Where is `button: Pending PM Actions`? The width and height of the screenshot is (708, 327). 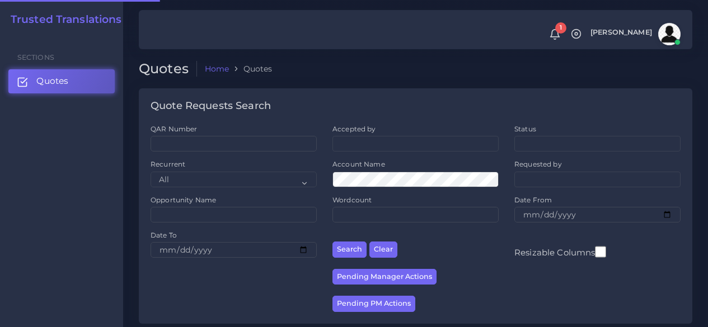 button: Pending PM Actions is located at coordinates (374, 304).